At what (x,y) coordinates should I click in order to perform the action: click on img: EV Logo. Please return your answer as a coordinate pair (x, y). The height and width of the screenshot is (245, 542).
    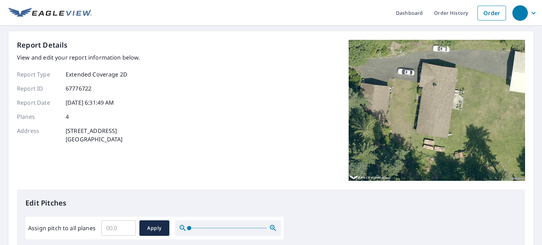
    Looking at the image, I should click on (50, 13).